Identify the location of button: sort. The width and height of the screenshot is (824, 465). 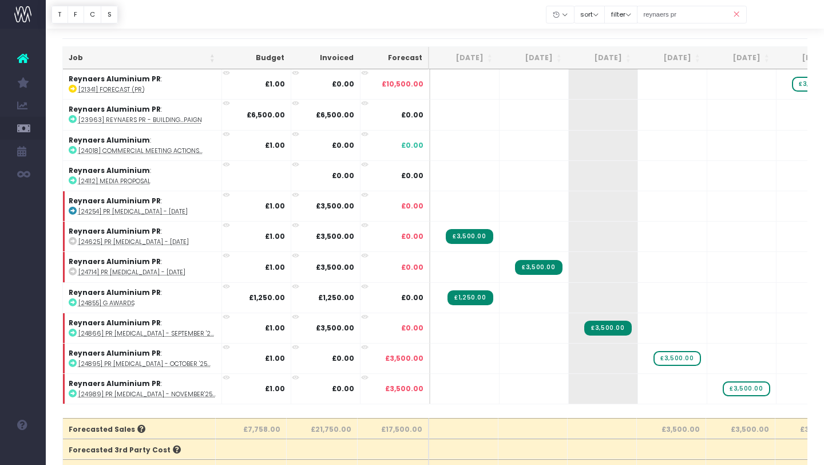
(589, 14).